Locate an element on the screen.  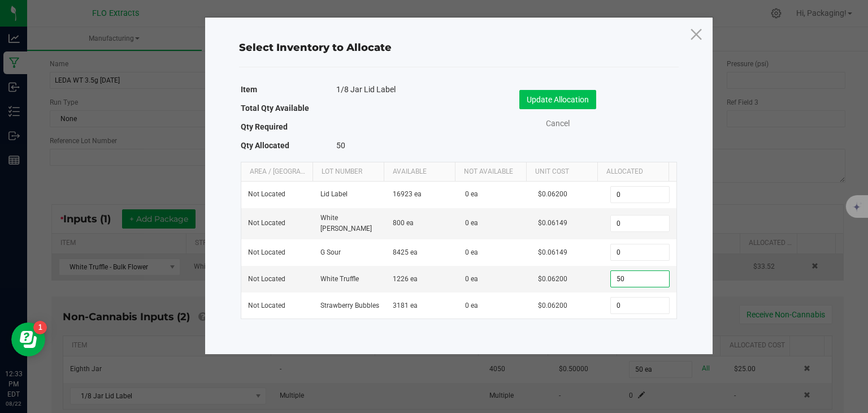
td: Strawberry Bubbles is located at coordinates (350, 305).